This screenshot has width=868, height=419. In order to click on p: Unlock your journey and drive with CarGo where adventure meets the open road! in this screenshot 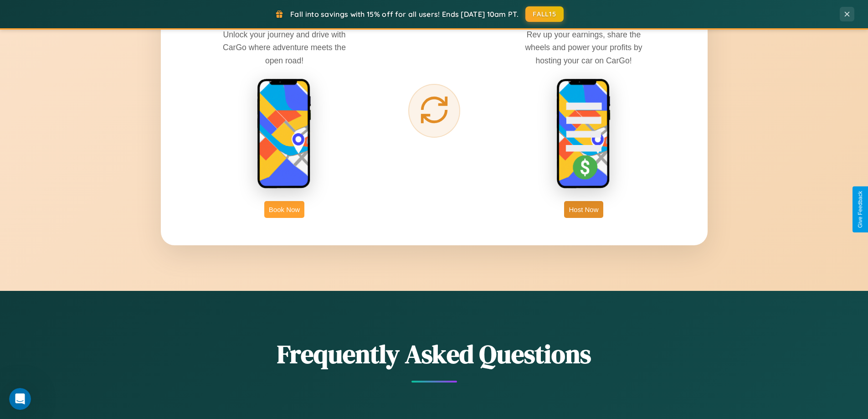, I will do `click(284, 47)`.